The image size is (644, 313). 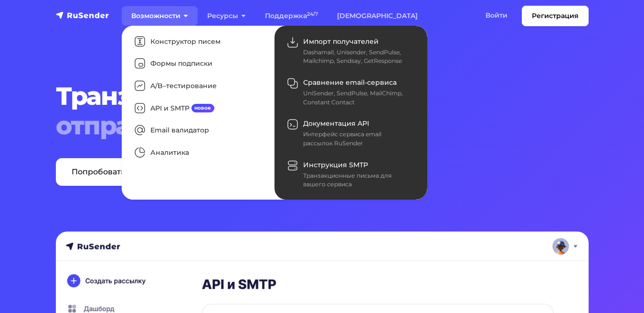 What do you see at coordinates (555, 16) in the screenshot?
I see `a: Регистрация` at bounding box center [555, 16].